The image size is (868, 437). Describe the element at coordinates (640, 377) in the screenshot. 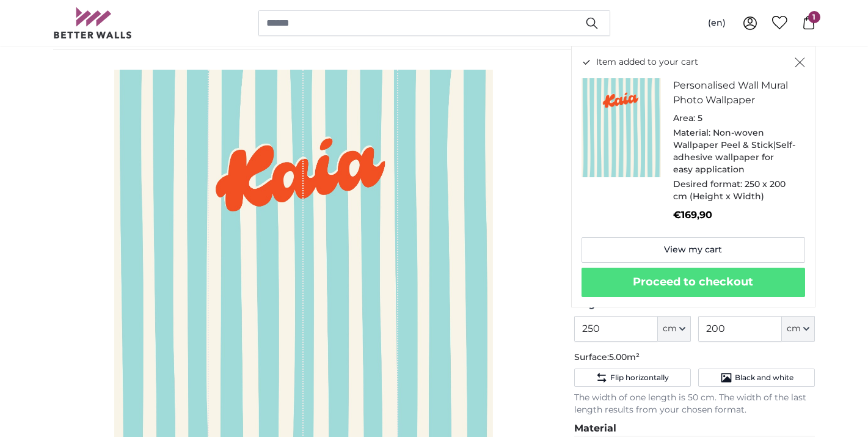

I see `span: Flip horizontally` at that location.